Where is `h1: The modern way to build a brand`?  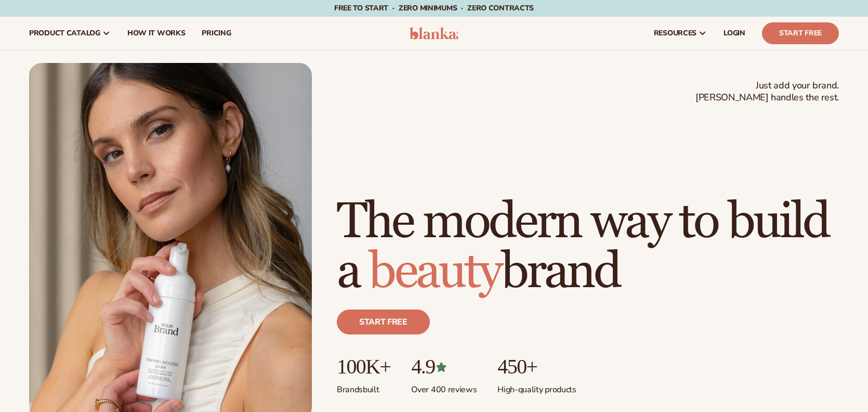
h1: The modern way to build a brand is located at coordinates (588, 247).